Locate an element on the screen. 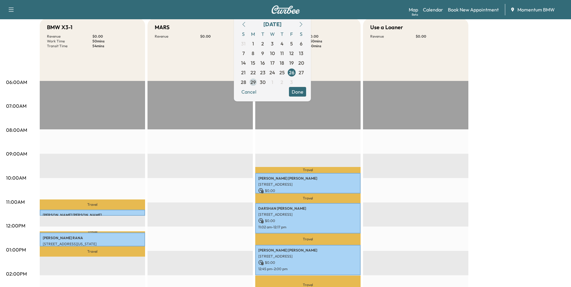 This screenshot has height=287, width=571. p: Work Time is located at coordinates (70, 41).